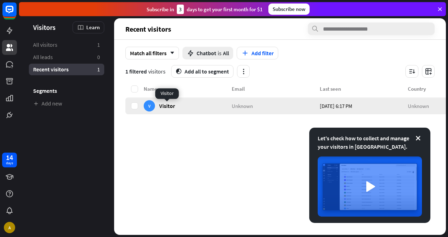 The height and width of the screenshot is (237, 448). What do you see at coordinates (180, 9) in the screenshot?
I see `div: 3` at bounding box center [180, 9].